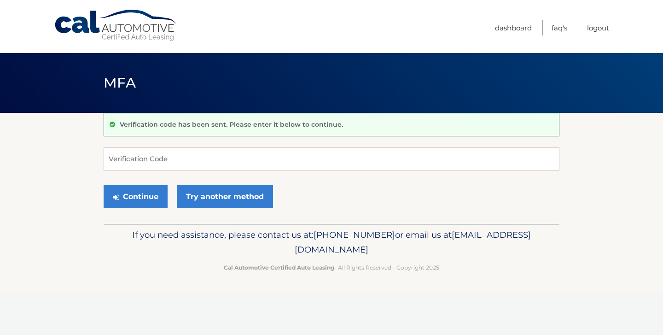 The height and width of the screenshot is (335, 663). What do you see at coordinates (120, 82) in the screenshot?
I see `span: MFA` at bounding box center [120, 82].